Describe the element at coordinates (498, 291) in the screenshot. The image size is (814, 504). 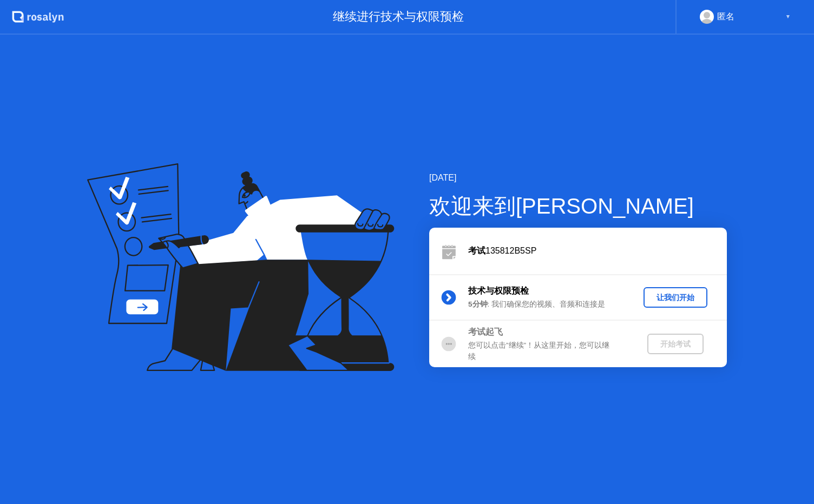
I see `b: 技术与权限预检` at that location.